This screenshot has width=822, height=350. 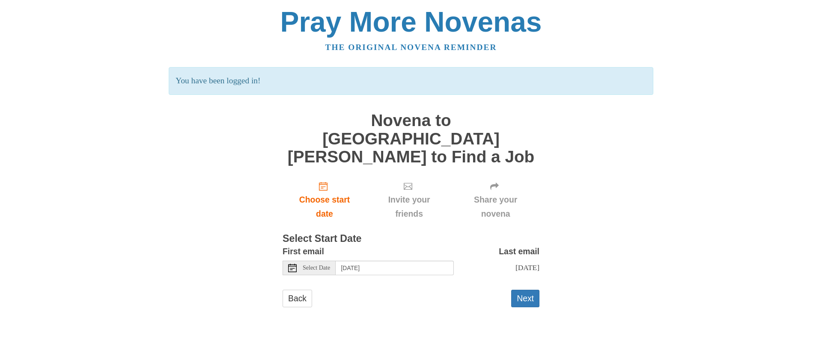 I want to click on label: First email, so click(x=303, y=252).